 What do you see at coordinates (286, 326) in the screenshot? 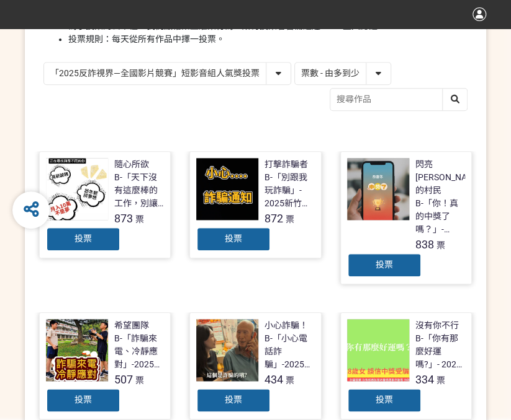
I see `div: 小心詐騙！` at bounding box center [286, 326].